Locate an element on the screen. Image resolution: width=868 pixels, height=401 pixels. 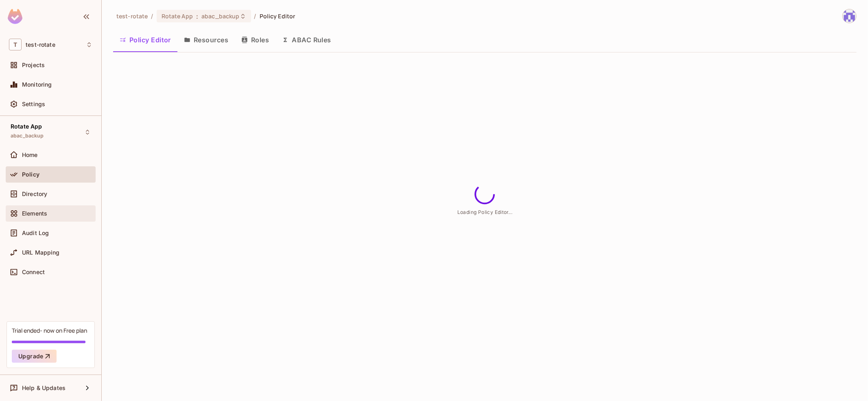
div: Trial ended- now on Free plan is located at coordinates (49, 330).